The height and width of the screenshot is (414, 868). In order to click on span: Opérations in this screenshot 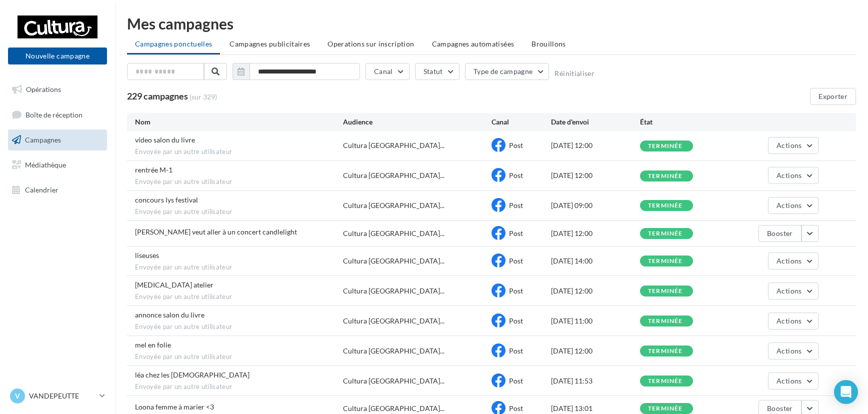, I will do `click(43, 89)`.